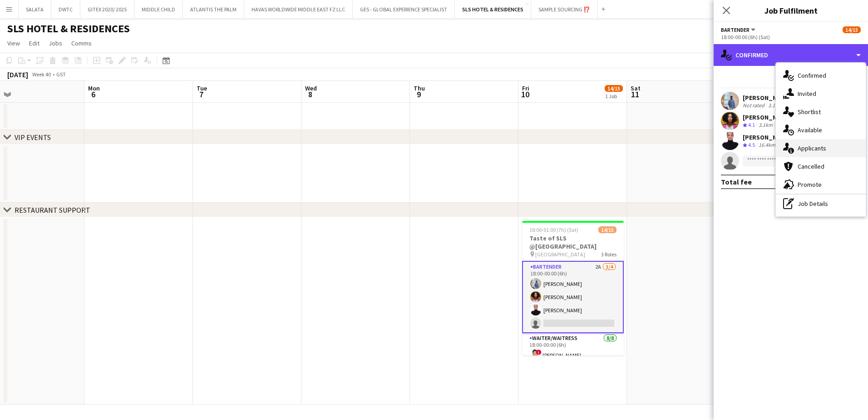 Image resolution: width=868 pixels, height=420 pixels. What do you see at coordinates (791, 55) in the screenshot?
I see `div: Confirmed` at bounding box center [791, 55].